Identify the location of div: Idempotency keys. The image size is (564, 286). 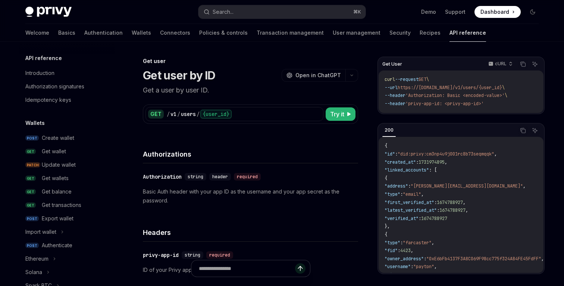
(48, 100).